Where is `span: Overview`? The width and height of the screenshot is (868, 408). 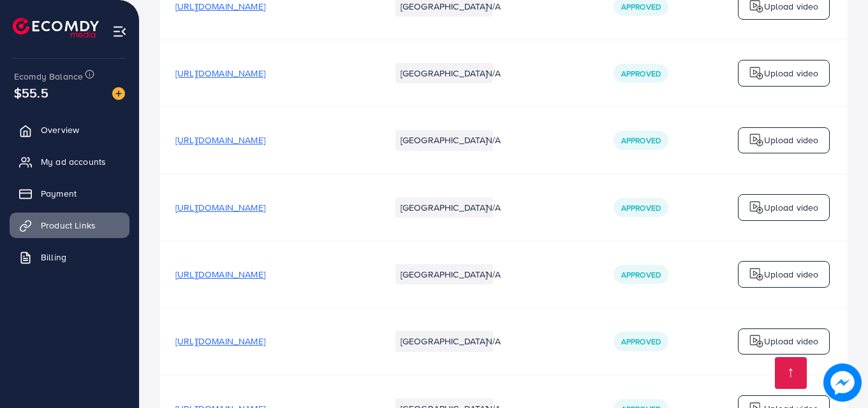
span: Overview is located at coordinates (60, 130).